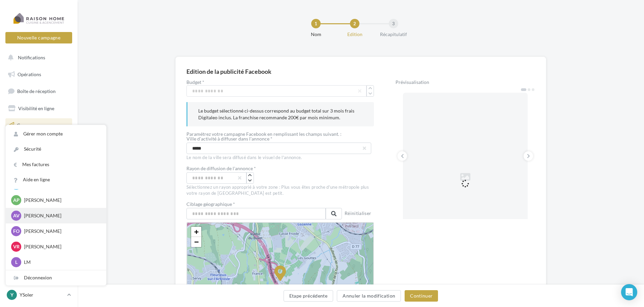  I want to click on span: AV, so click(16, 216).